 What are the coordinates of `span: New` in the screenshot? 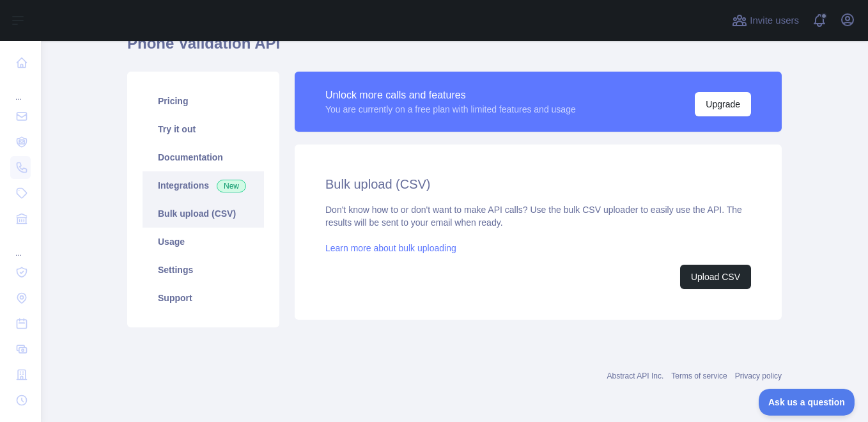 It's located at (232, 186).